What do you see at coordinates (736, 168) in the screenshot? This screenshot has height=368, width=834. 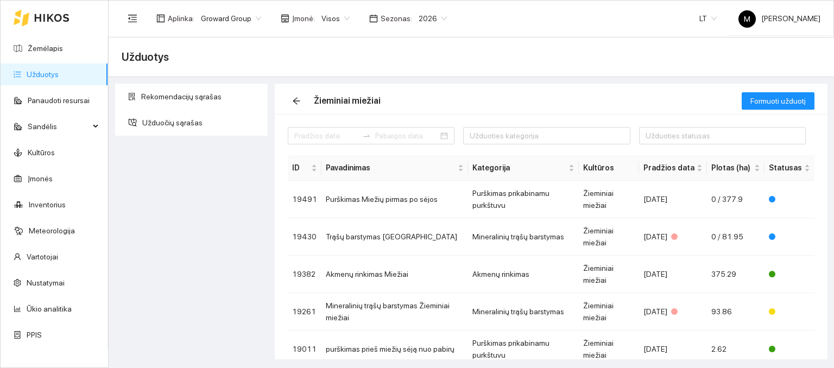 I see `th: this column's title is Plotas (ha),this column is sortable` at bounding box center [736, 168].